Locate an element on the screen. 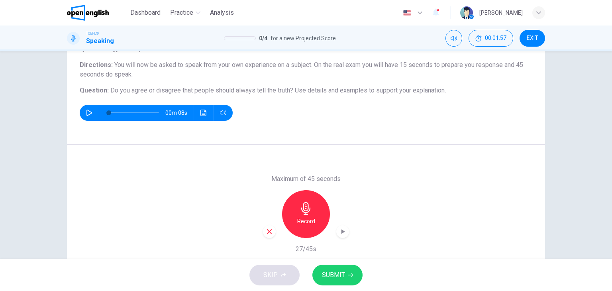 This screenshot has width=612, height=291. button: 00:01:57 is located at coordinates (491, 38).